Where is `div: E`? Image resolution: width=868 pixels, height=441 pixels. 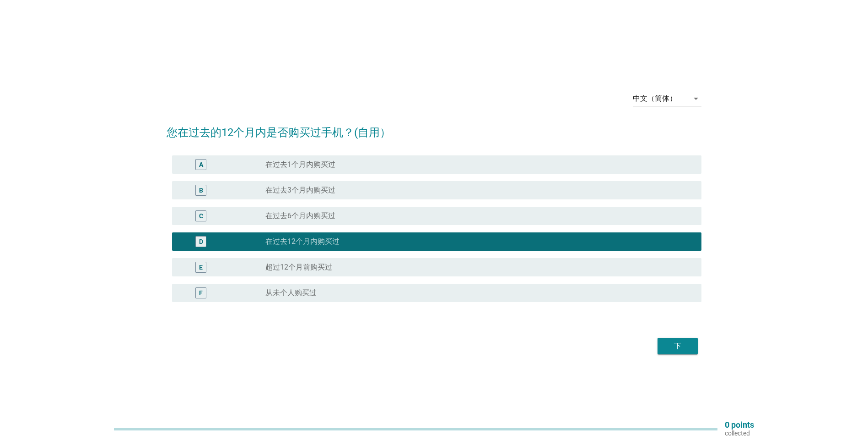 div: E is located at coordinates (201, 267).